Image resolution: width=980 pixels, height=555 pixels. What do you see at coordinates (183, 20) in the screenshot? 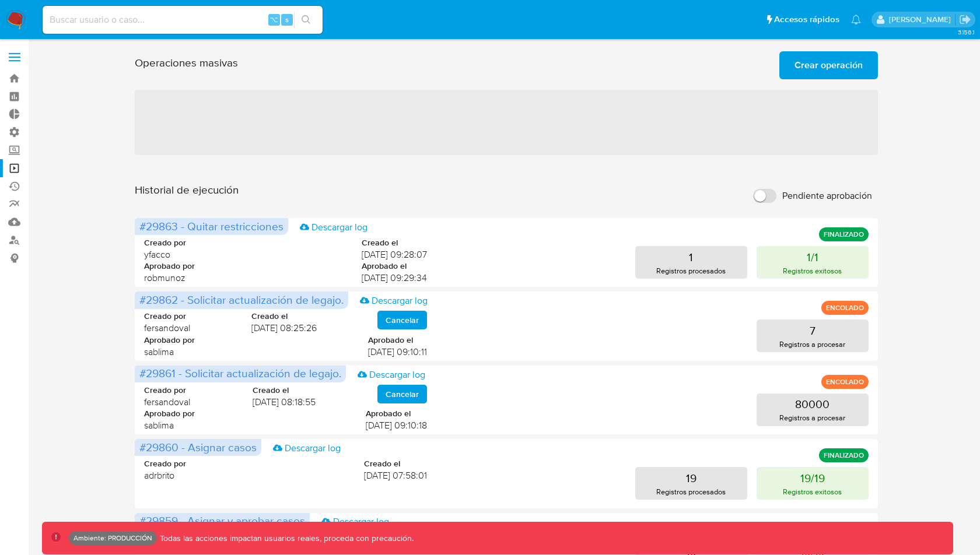
I see `input: Buscar usuario o caso...` at bounding box center [183, 20].